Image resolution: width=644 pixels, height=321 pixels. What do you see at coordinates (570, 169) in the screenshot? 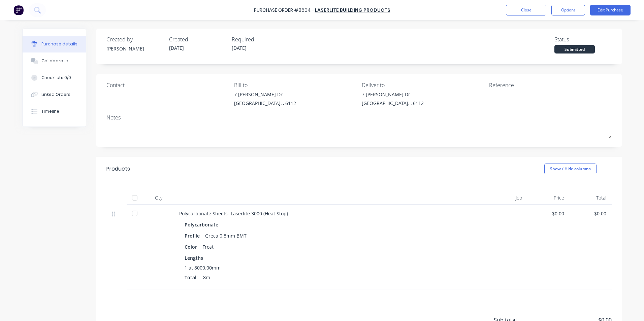
I see `button: Show / Hide columns` at bounding box center [570, 169].